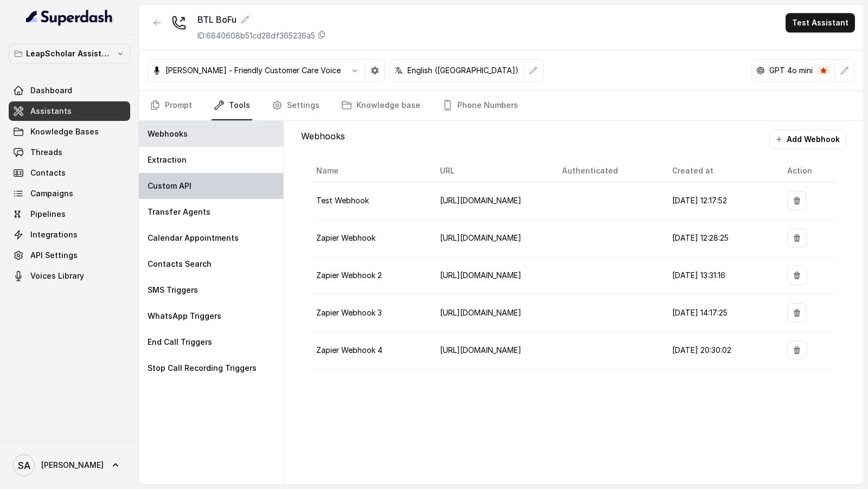 The width and height of the screenshot is (868, 489). Describe the element at coordinates (51, 194) in the screenshot. I see `span: Campaigns` at that location.